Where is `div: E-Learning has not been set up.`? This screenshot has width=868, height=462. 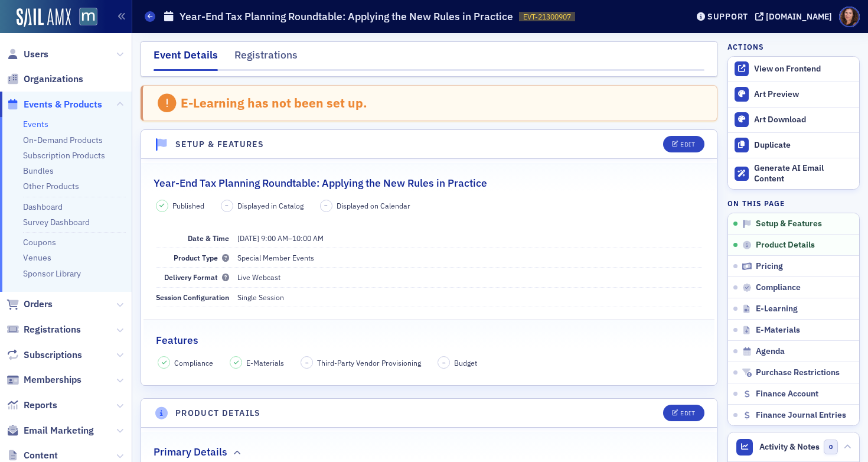 div: E-Learning has not been set up. is located at coordinates (274, 103).